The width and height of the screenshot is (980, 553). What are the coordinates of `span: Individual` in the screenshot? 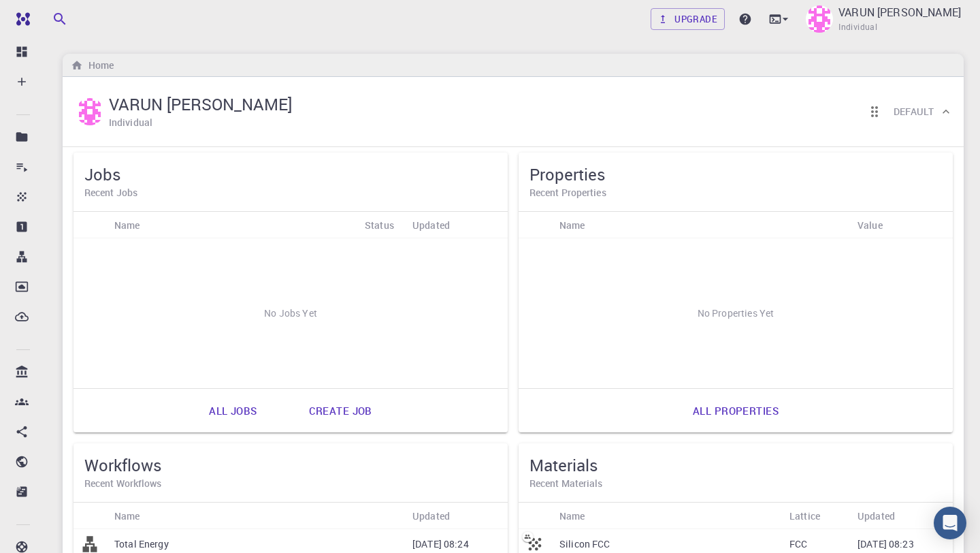 It's located at (857, 27).